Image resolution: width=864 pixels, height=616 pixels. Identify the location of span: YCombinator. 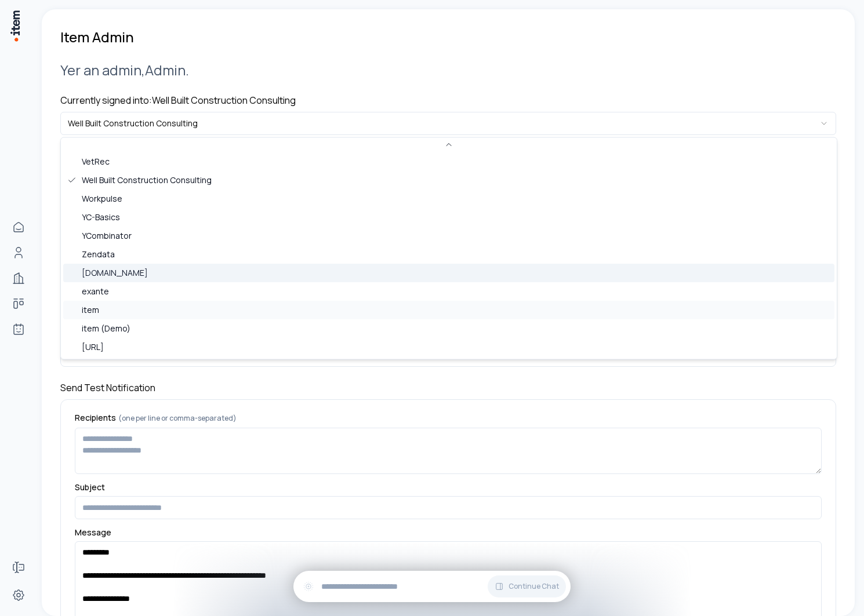
(107, 237).